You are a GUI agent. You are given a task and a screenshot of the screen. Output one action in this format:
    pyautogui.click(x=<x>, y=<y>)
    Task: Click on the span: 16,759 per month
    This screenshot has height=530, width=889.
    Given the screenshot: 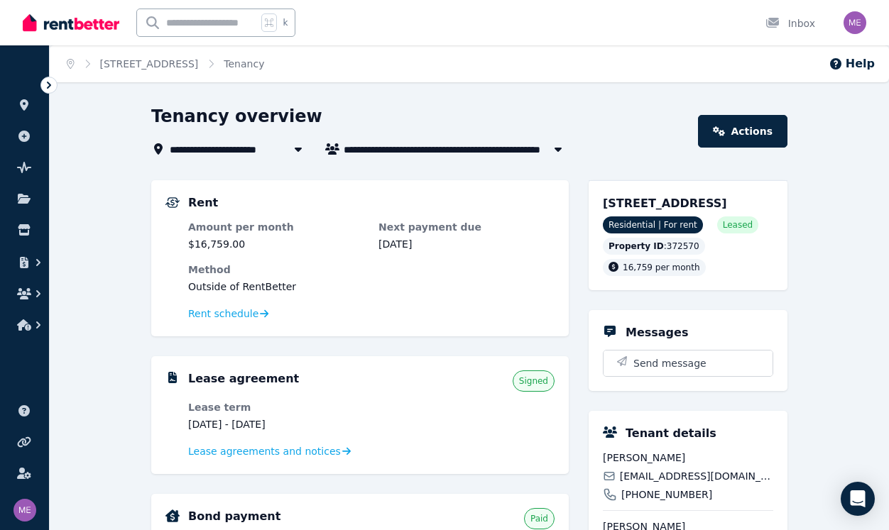 What is the action you would take?
    pyautogui.click(x=661, y=268)
    